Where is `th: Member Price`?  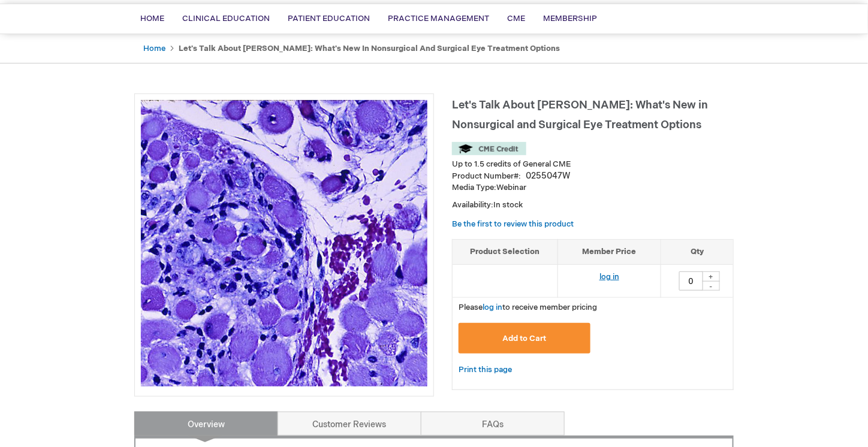
th: Member Price is located at coordinates (609, 252).